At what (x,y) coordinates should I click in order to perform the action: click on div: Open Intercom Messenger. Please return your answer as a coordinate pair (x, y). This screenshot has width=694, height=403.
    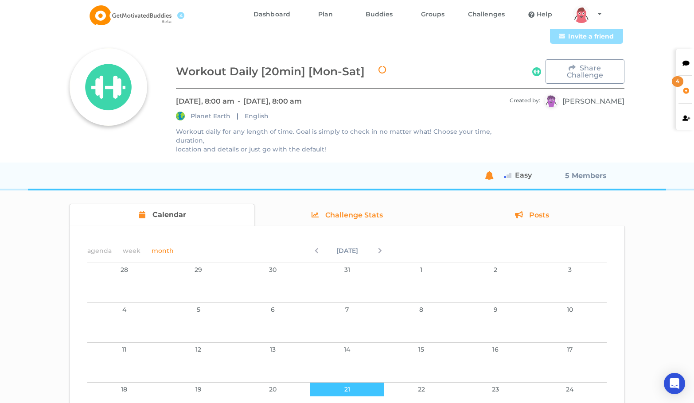
    Looking at the image, I should click on (674, 384).